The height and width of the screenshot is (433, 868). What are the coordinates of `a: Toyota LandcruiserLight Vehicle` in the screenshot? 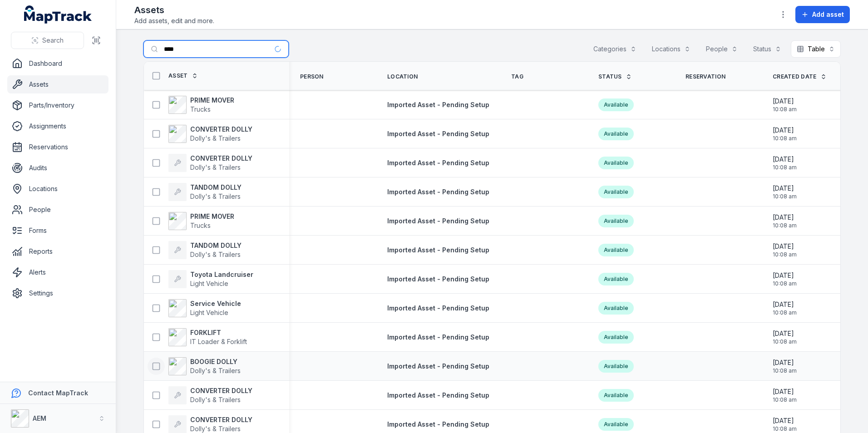 It's located at (210, 279).